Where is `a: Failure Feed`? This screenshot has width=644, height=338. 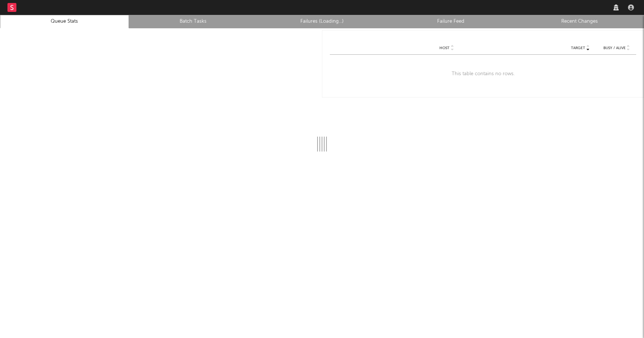
a: Failure Feed is located at coordinates (451, 22).